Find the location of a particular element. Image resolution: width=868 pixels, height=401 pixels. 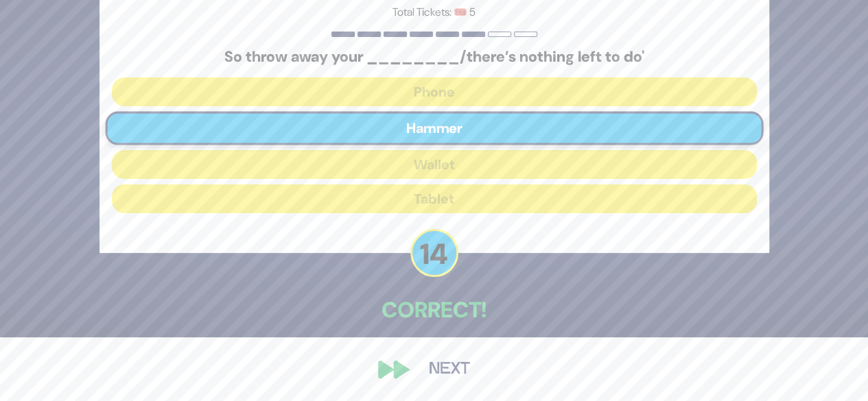

p: Total Tickets: 🎟️ 5 is located at coordinates (434, 13).